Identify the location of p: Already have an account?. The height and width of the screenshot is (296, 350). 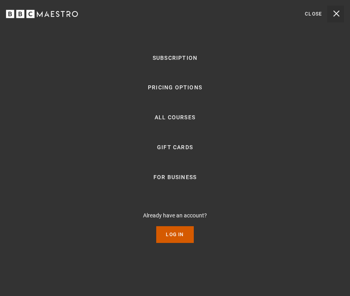
(175, 216).